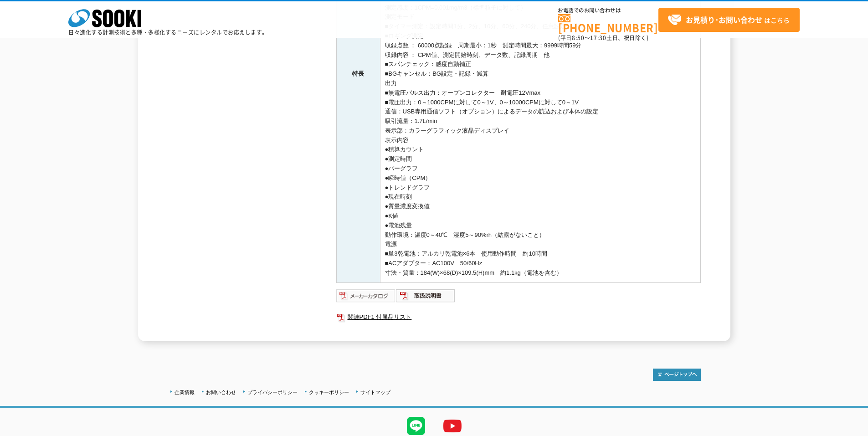 This screenshot has height=436, width=868. Describe the element at coordinates (425, 296) in the screenshot. I see `img: 取扱説明書` at that location.